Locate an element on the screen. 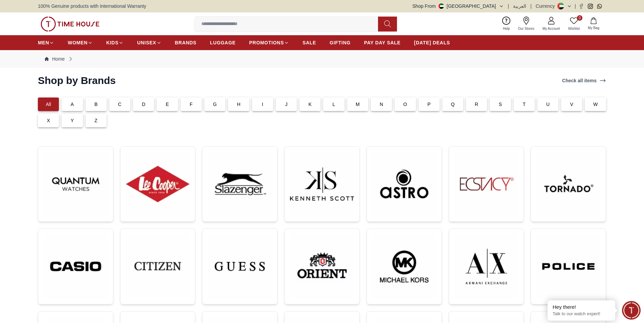 The image size is (644, 323). p: U is located at coordinates (548, 104).